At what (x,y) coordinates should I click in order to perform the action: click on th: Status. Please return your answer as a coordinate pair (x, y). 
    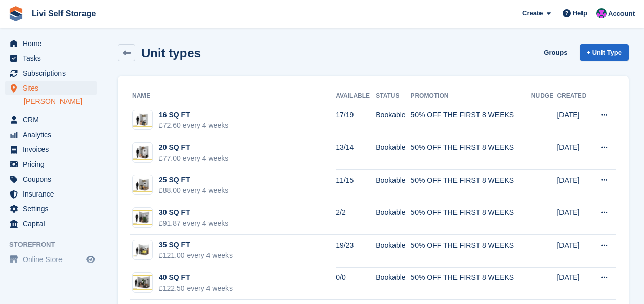
    Looking at the image, I should click on (393, 96).